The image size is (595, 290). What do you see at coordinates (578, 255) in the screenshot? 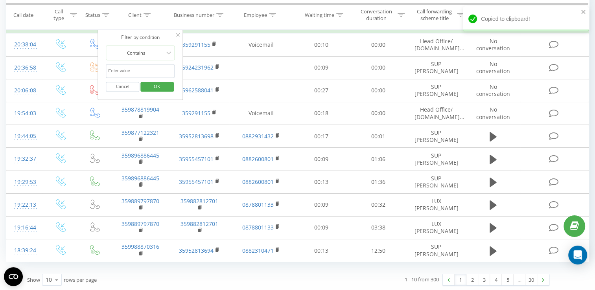
I see `div: Open Intercom Messenger` at bounding box center [578, 255].